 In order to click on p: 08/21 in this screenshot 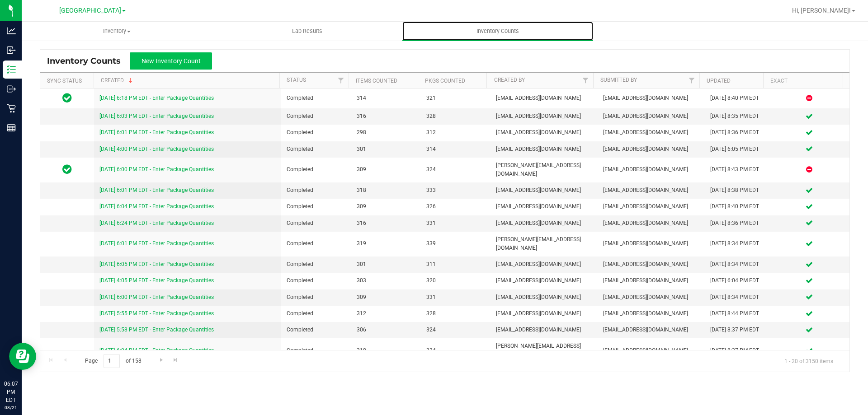, I will do `click(11, 407)`.